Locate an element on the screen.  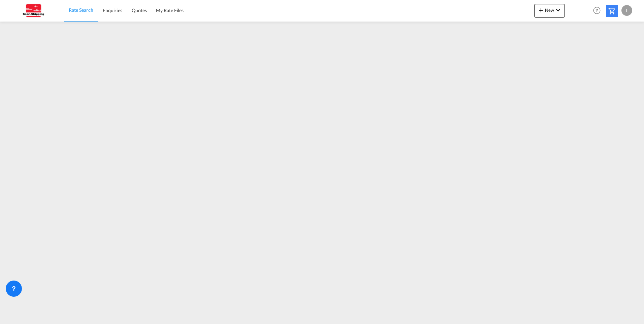
span: New is located at coordinates (550, 10).